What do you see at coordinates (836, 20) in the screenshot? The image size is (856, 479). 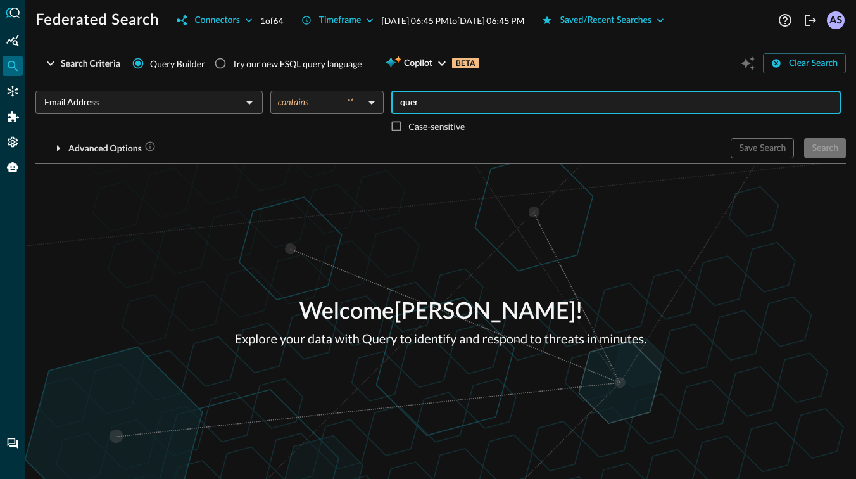 I see `div: AS` at bounding box center [836, 20].